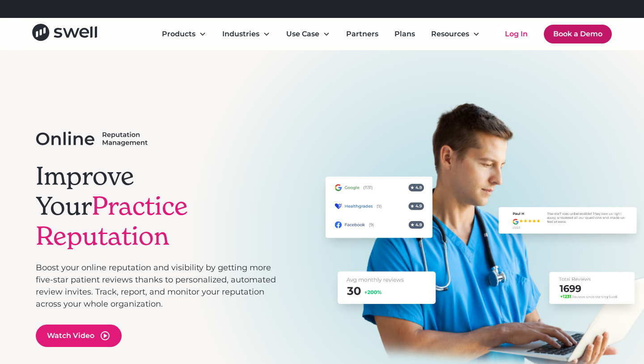 This screenshot has width=644, height=364. Describe the element at coordinates (156, 286) in the screenshot. I see `p: Boost your online reputation and visibility by getting more five-star patient reviews thanks to p...` at that location.